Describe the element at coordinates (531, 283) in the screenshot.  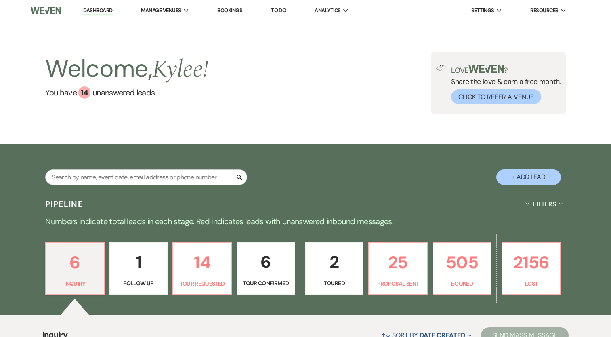
I see `p: Lost` at that location.